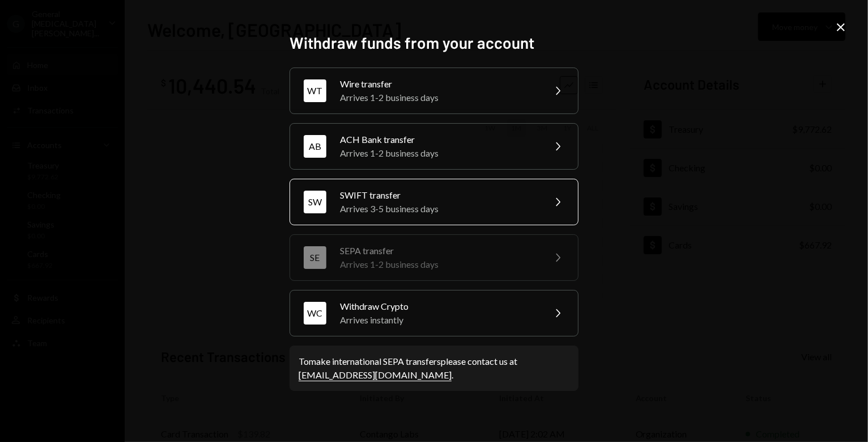 This screenshot has width=868, height=442. Describe the element at coordinates (315, 258) in the screenshot. I see `div: SE` at that location.